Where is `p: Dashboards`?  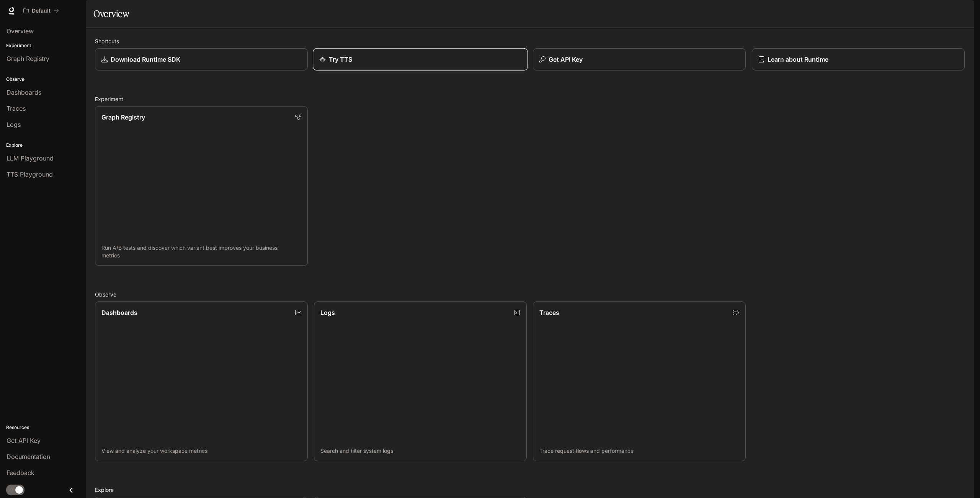
p: Dashboards is located at coordinates (119, 313).